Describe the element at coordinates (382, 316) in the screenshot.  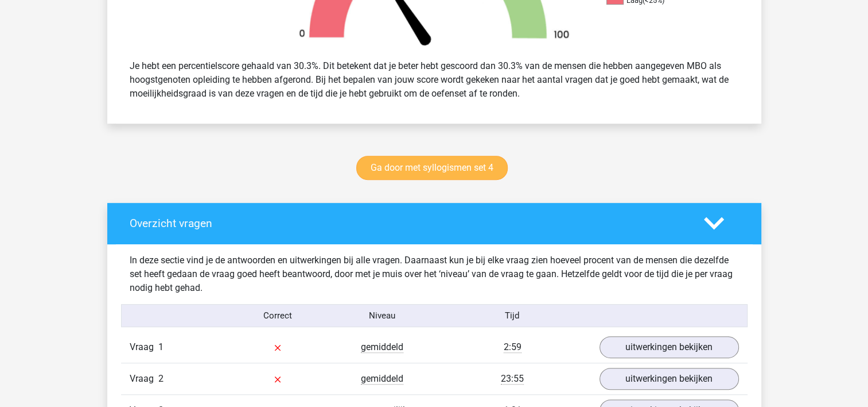
I see `div: Niveau` at that location.